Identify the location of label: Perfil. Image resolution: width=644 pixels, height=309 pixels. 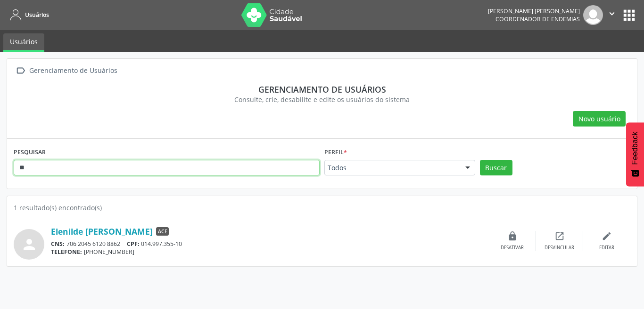
(335, 153).